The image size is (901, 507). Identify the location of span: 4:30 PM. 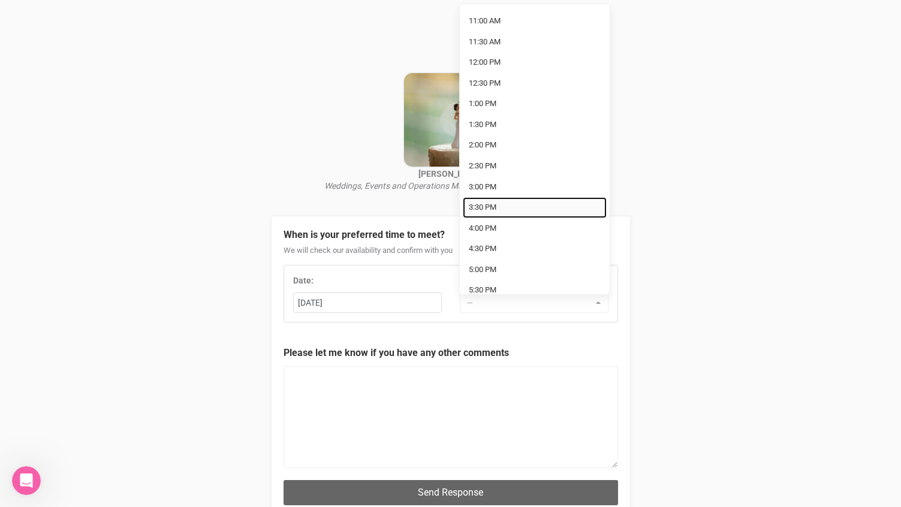
(482, 249).